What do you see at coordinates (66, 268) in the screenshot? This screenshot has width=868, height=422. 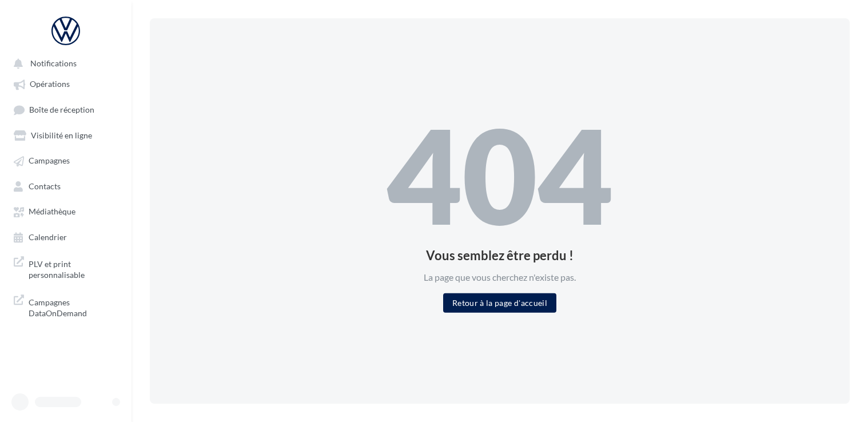 I see `a: PLV et print personnalisable` at bounding box center [66, 268].